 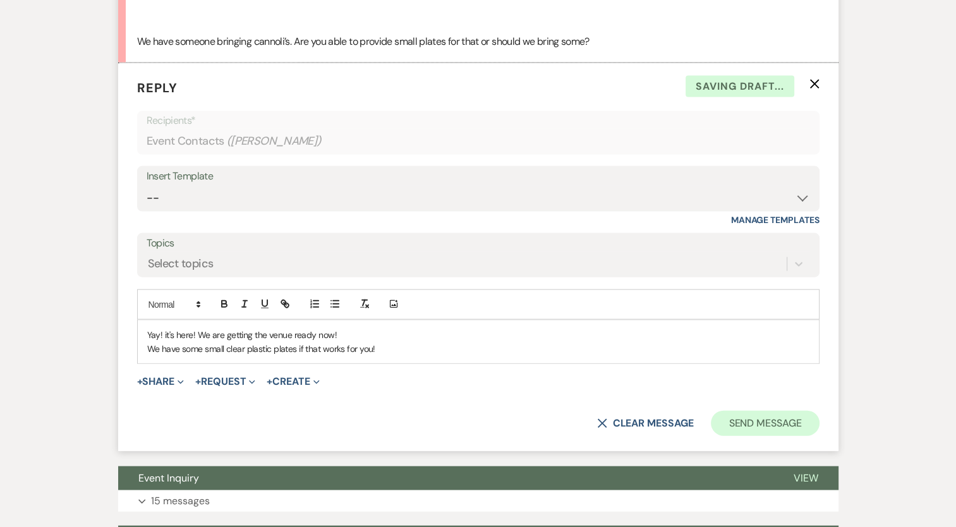 I want to click on div: Select topics, so click(x=181, y=264).